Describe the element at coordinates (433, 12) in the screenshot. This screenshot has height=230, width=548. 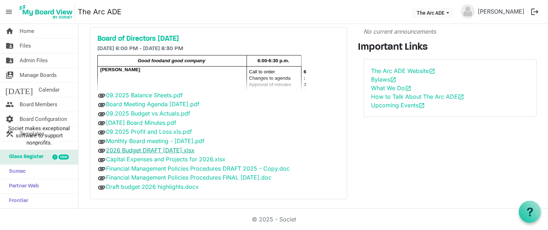
I see `button: The Arc ADE dropdownbutton` at that location.